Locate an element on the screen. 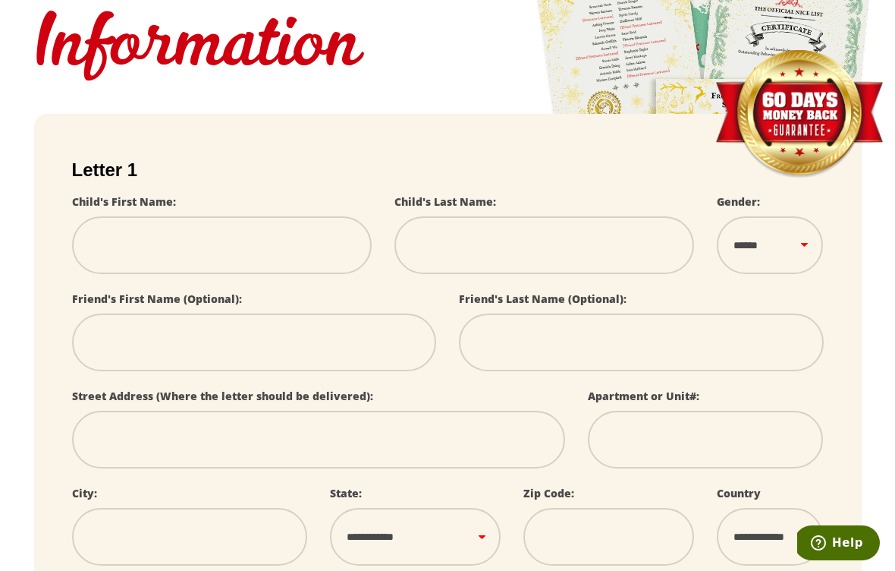  h1: Information is located at coordinates (448, 47).